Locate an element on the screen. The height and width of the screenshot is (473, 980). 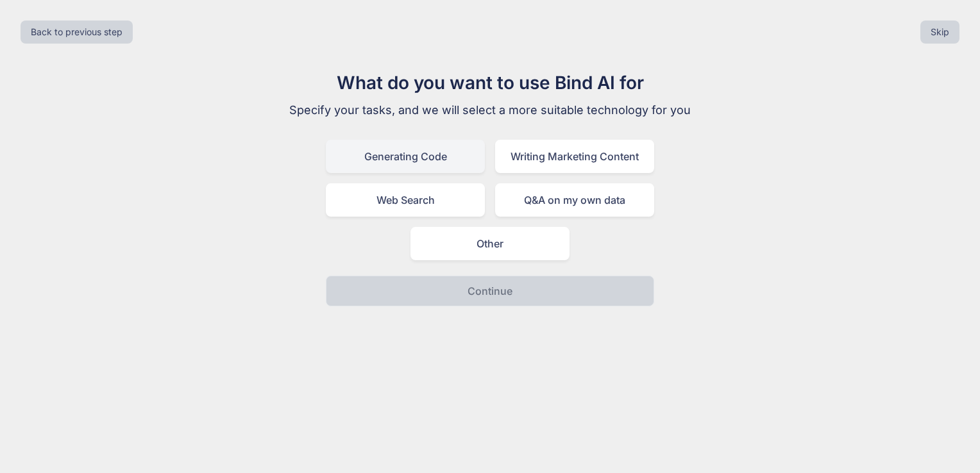
div: Generating Code is located at coordinates (406, 157).